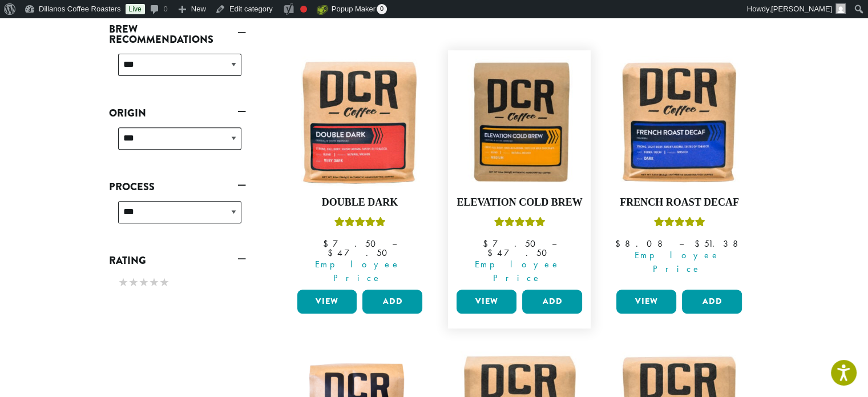 The height and width of the screenshot is (397, 868). Describe the element at coordinates (360, 121) in the screenshot. I see `img: Double-Dark-12oz-300x300.jpg` at that location.